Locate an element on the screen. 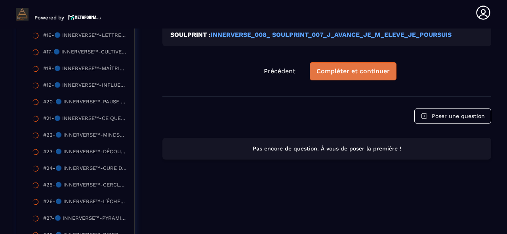 The image size is (507, 234). p: Pas encore de question. À vous de poser la première ! is located at coordinates (327, 149).